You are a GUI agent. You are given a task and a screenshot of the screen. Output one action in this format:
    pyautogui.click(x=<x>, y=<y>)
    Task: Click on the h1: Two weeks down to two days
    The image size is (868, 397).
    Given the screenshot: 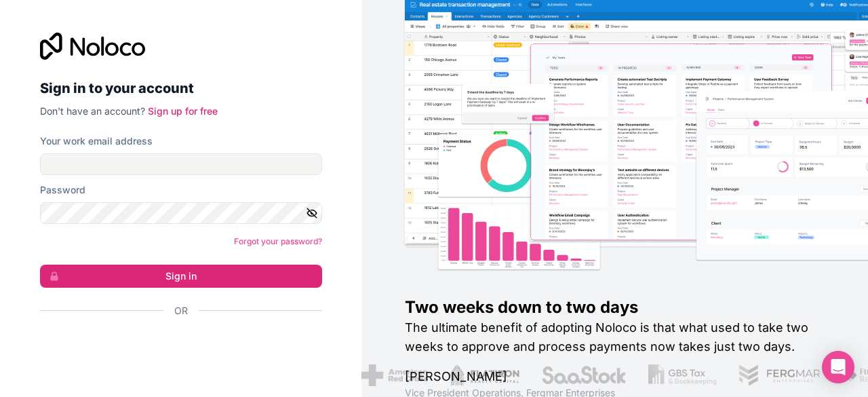 What is the action you would take?
    pyautogui.click(x=614, y=307)
    